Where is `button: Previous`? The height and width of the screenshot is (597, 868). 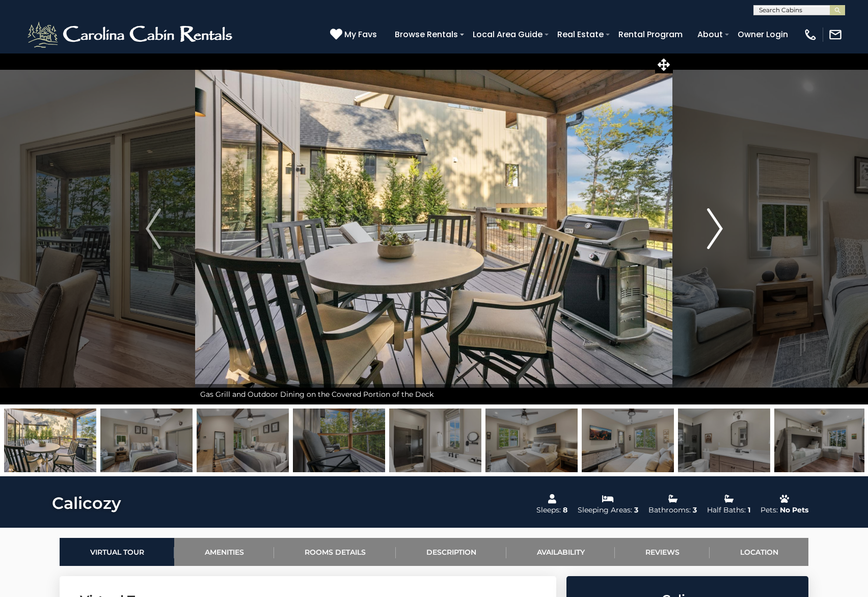 button: Previous is located at coordinates (152, 228).